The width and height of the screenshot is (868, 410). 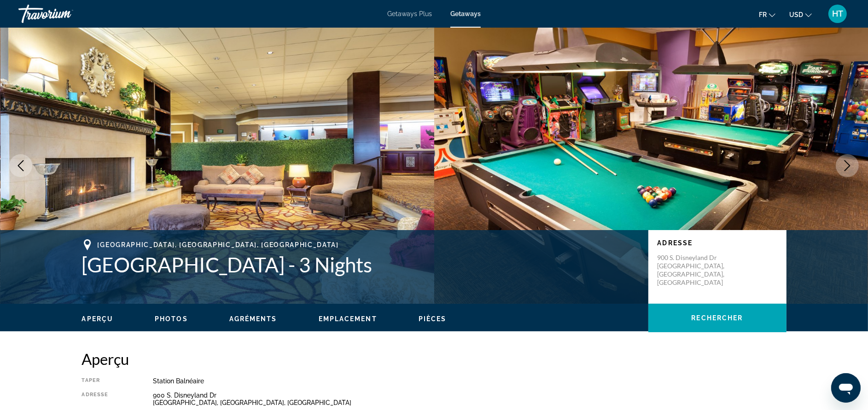 I want to click on span: Aperçu, so click(x=97, y=319).